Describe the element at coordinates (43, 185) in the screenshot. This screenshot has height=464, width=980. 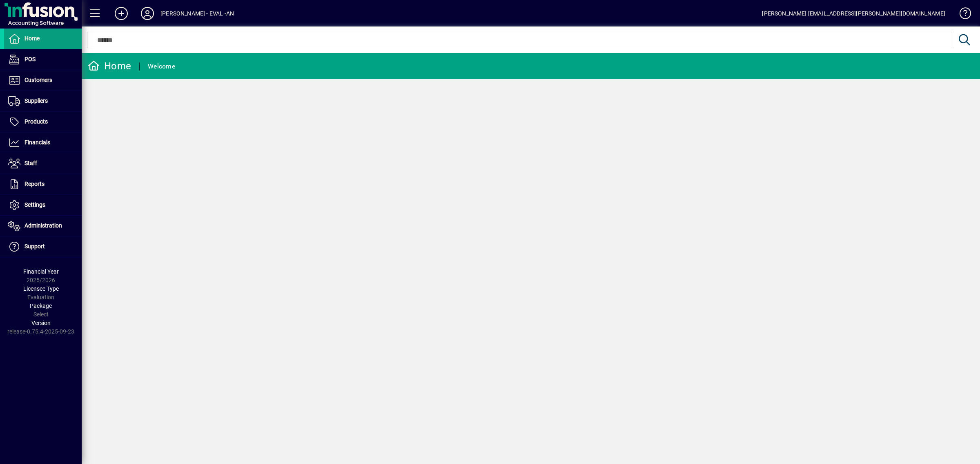
I see `a: Reports` at that location.